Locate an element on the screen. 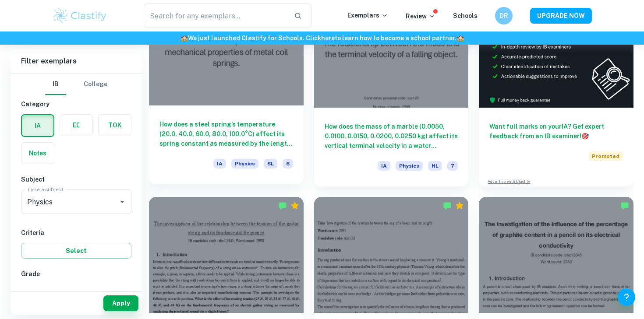 The height and width of the screenshot is (319, 644). label: Type a subject is located at coordinates (45, 189).